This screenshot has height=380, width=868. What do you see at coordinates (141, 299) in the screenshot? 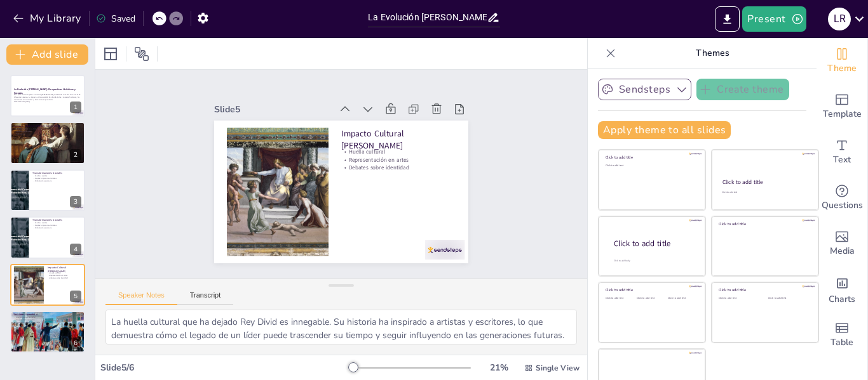
I see `button: Speaker Notes` at bounding box center [141, 299].